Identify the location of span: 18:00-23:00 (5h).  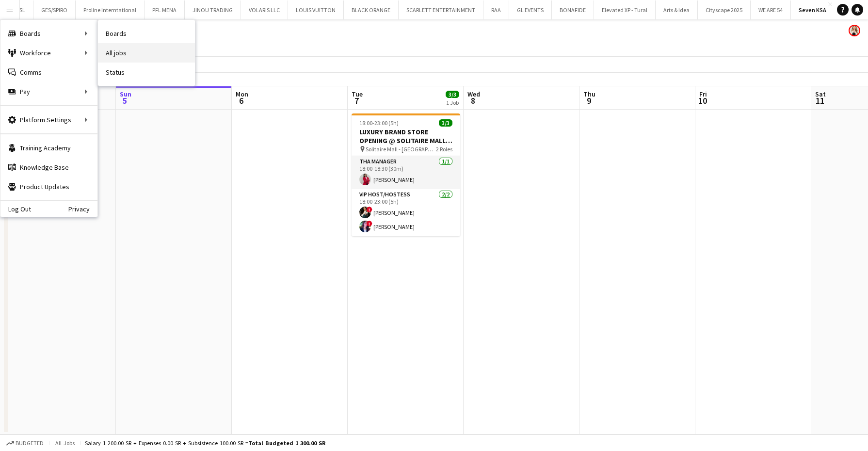
(379, 123).